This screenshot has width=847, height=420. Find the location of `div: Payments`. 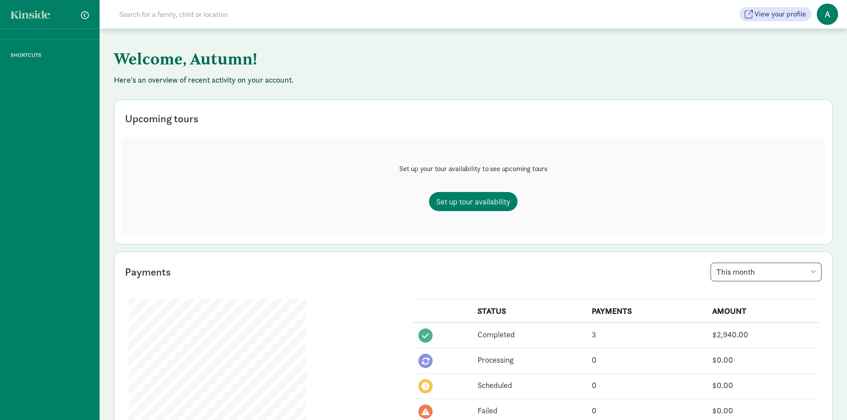

div: Payments is located at coordinates (148, 272).